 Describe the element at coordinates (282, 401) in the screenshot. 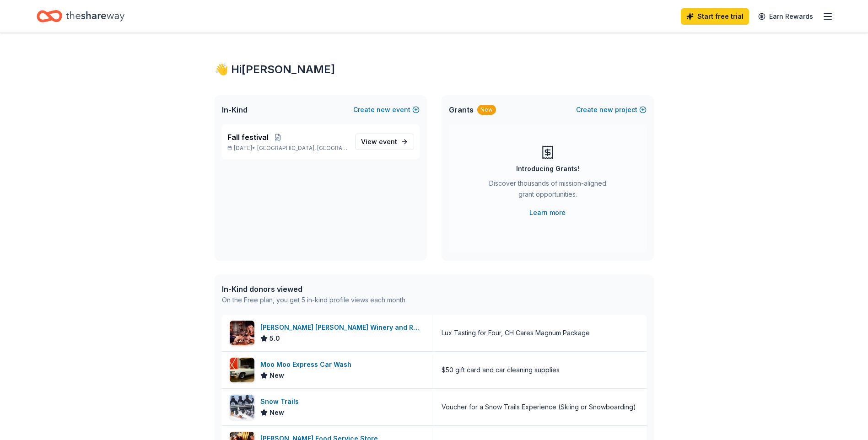

I see `div: Snow Trails` at that location.